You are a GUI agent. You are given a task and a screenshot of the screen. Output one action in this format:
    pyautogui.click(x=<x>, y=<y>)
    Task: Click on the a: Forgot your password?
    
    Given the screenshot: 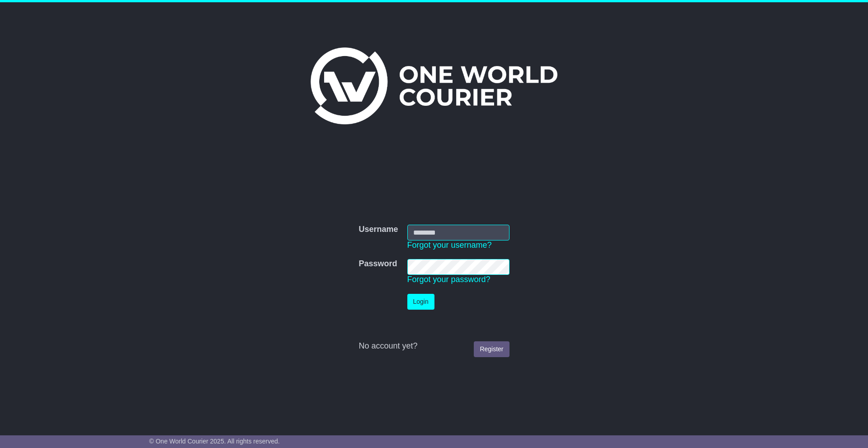 What is the action you would take?
    pyautogui.click(x=449, y=279)
    